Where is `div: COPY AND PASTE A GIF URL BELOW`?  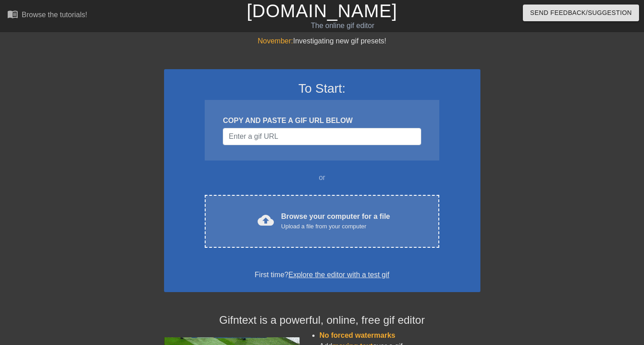
div: COPY AND PASTE A GIF URL BELOW is located at coordinates (322, 121).